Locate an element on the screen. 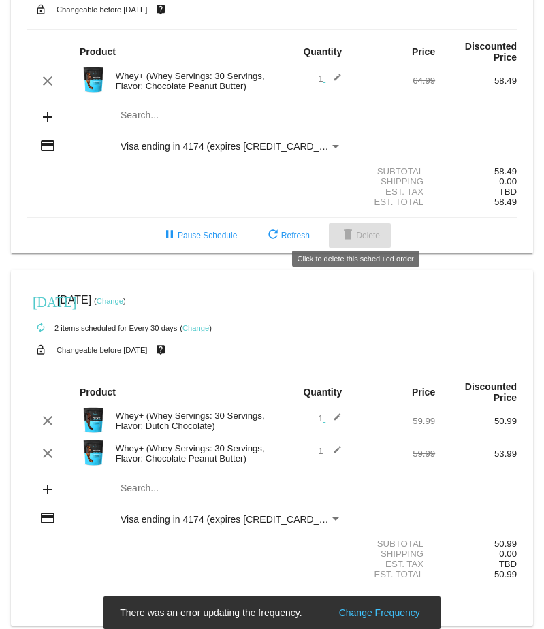  small: 2 items scheduled for Every 30 days is located at coordinates (102, 328).